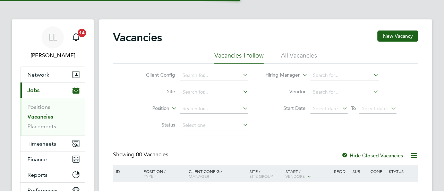 This screenshot has width=444, height=191. I want to click on span: Vendors, so click(295, 176).